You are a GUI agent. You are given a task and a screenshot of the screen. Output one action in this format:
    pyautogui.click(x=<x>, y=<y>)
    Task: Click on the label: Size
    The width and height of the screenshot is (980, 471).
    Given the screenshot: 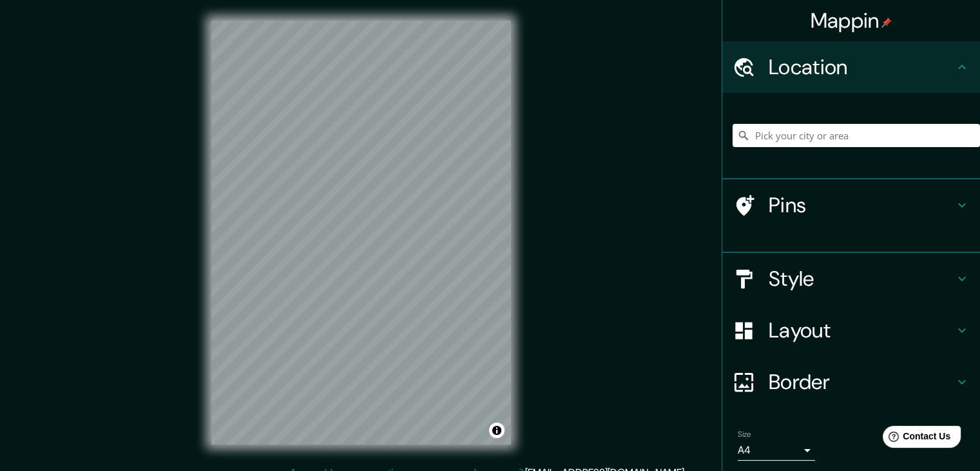 What is the action you would take?
    pyautogui.click(x=745, y=434)
    